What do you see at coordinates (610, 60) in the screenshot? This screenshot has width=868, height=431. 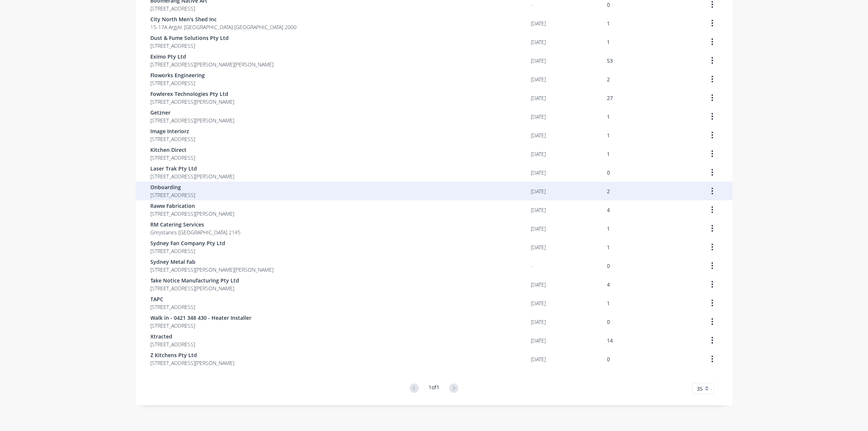 I see `div: 53` at bounding box center [610, 60].